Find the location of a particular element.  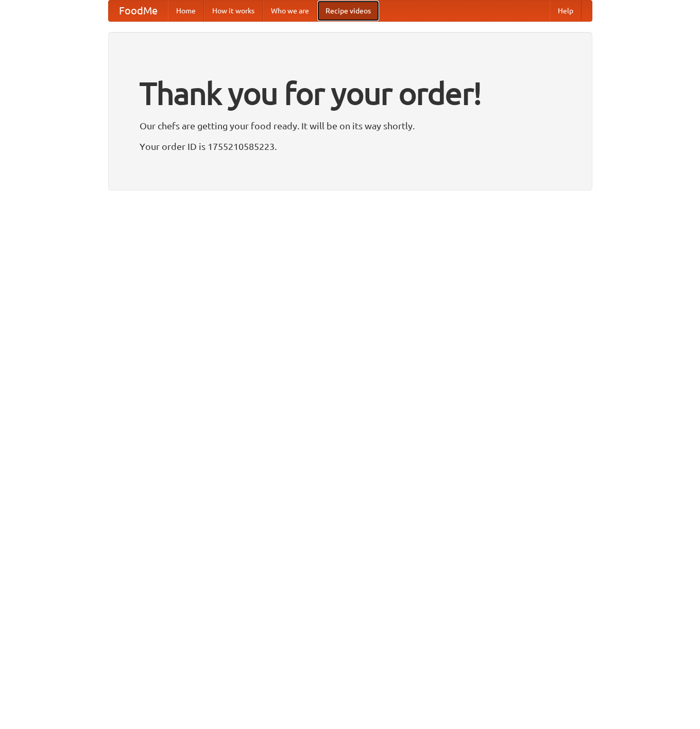

p: Your order ID is 1755210585223. is located at coordinates (350, 146).